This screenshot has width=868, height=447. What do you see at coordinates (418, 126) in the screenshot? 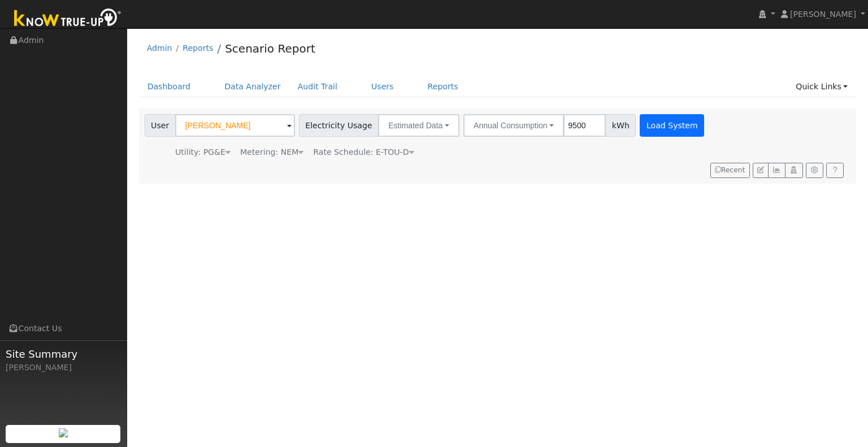
I see `button: Estimated Data` at bounding box center [418, 126].